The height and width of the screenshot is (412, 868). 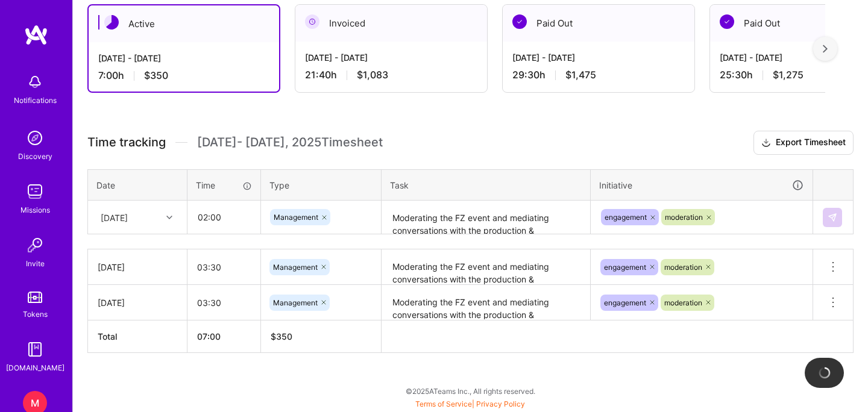 I want to click on div: 7:00 h, so click(x=184, y=76).